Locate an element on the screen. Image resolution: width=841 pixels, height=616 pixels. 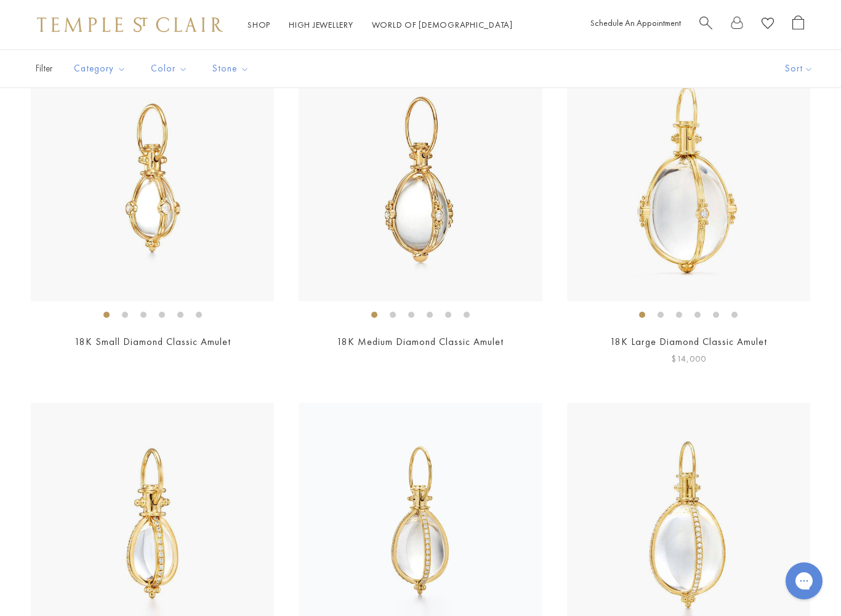
a: Schedule An Appointment is located at coordinates (636, 22).